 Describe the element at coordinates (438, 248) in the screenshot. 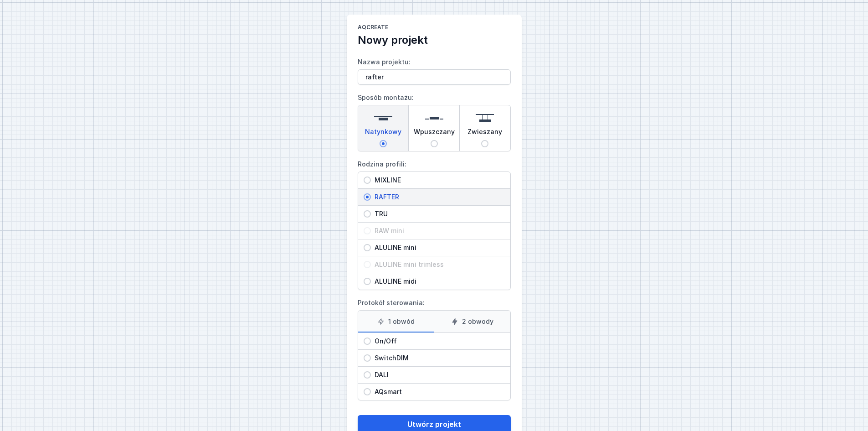

I see `span: ALULINE mini` at that location.